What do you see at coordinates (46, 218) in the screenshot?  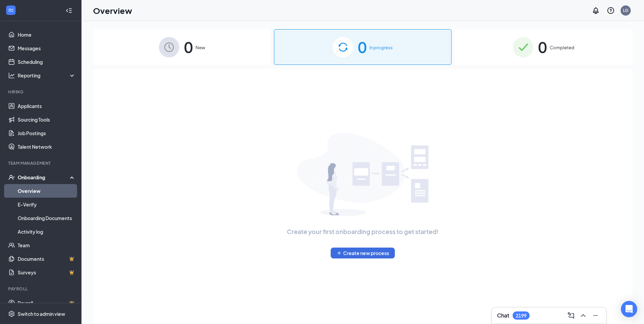 I see `a: Onboarding Documents` at bounding box center [46, 218].